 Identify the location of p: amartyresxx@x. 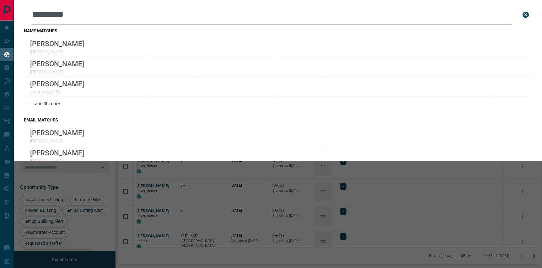
(57, 92).